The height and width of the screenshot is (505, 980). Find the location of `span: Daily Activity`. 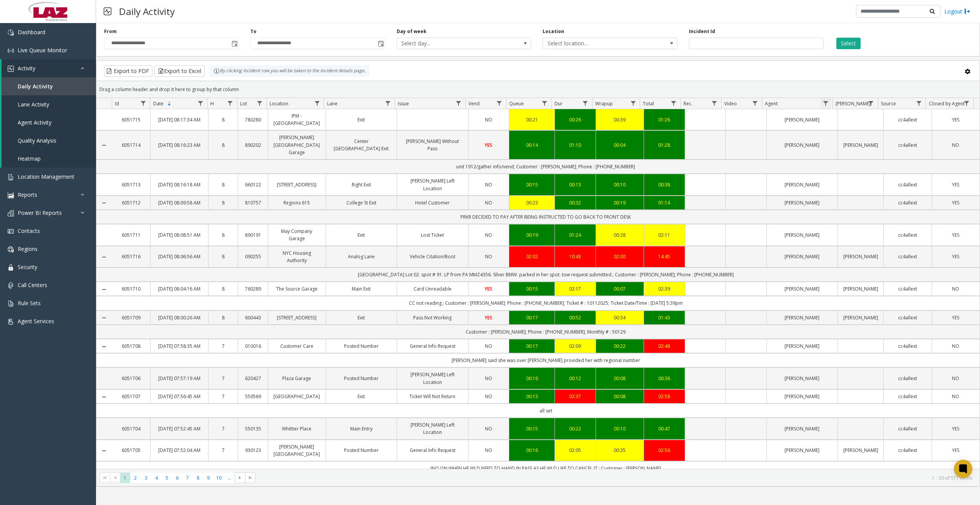

span: Daily Activity is located at coordinates (35, 86).